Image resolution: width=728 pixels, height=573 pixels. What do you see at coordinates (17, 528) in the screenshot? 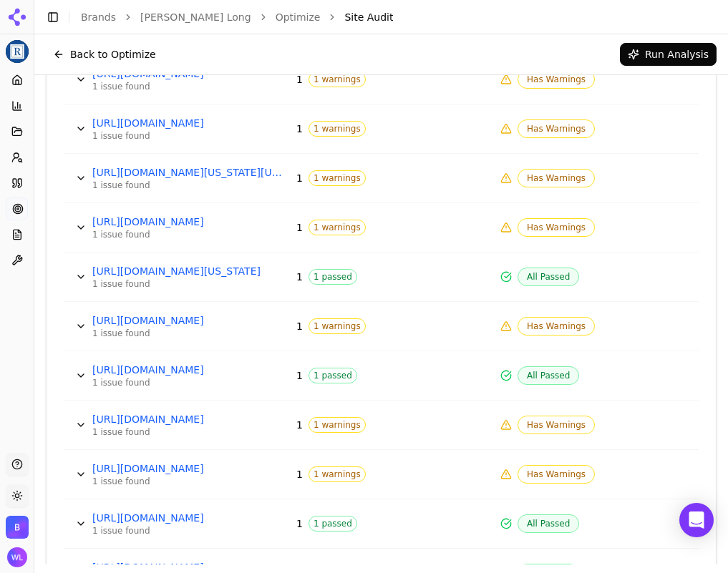
I see `img: Bob Agency` at bounding box center [17, 528].